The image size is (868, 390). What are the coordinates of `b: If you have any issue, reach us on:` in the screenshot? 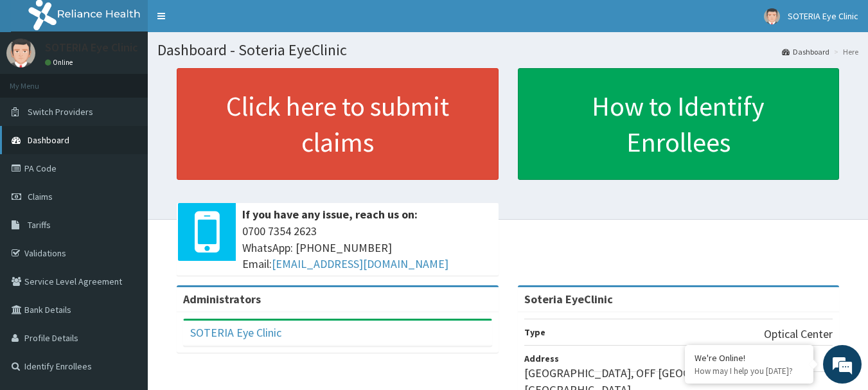 It's located at (330, 214).